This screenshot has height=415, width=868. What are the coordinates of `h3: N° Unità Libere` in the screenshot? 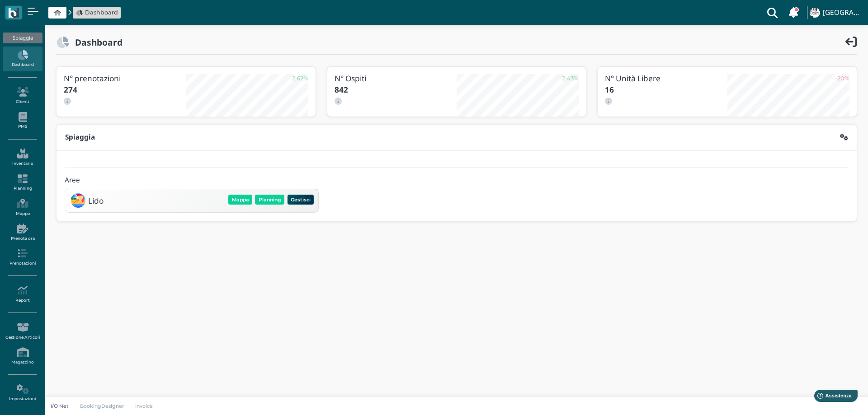 It's located at (666, 78).